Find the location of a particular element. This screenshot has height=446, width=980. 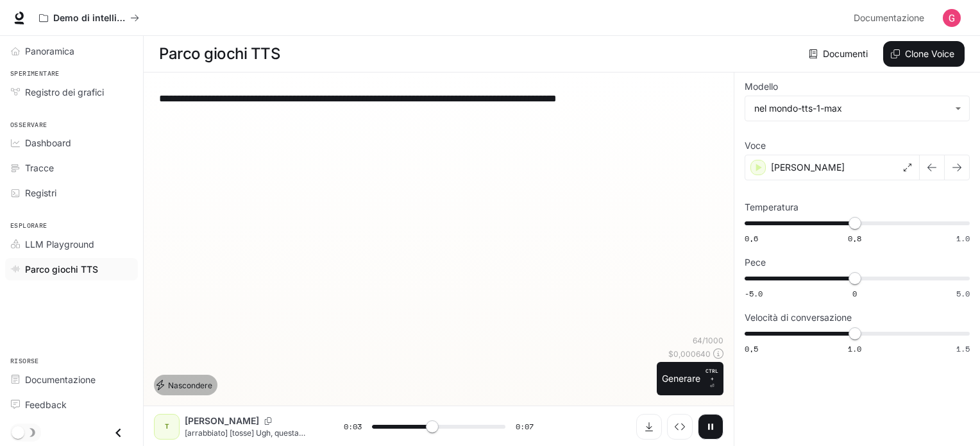

a: Dashboard is located at coordinates (71, 143).